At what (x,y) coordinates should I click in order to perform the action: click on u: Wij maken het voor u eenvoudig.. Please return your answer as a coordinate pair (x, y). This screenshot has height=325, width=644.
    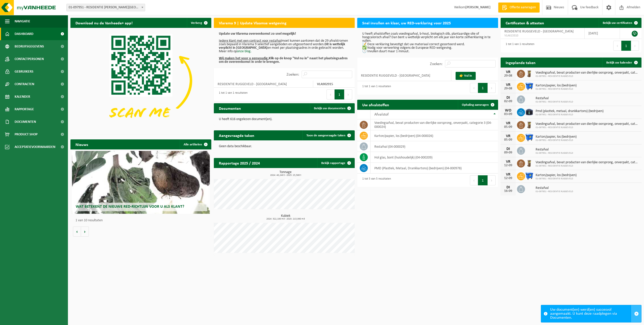
    Looking at the image, I should click on (244, 58).